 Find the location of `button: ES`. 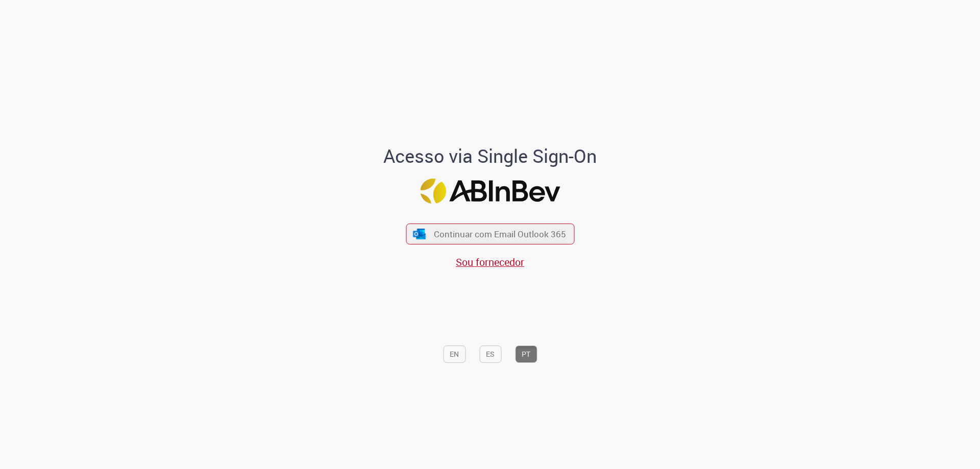

button: ES is located at coordinates (490, 354).